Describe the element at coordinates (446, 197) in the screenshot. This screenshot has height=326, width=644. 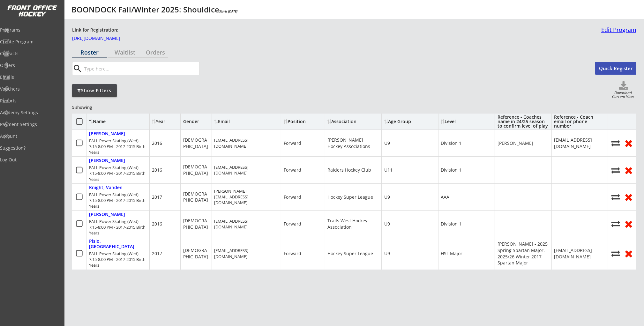
I see `div: AAA` at that location.